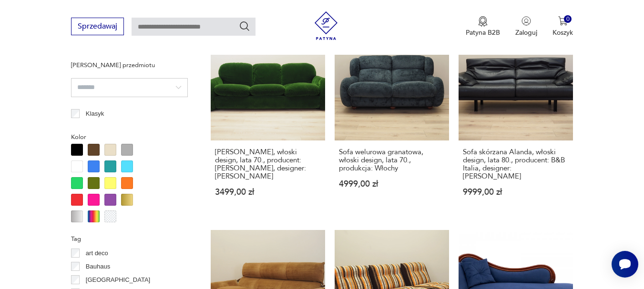  What do you see at coordinates (97, 27) in the screenshot?
I see `a: Sprzedawaj` at bounding box center [97, 27].